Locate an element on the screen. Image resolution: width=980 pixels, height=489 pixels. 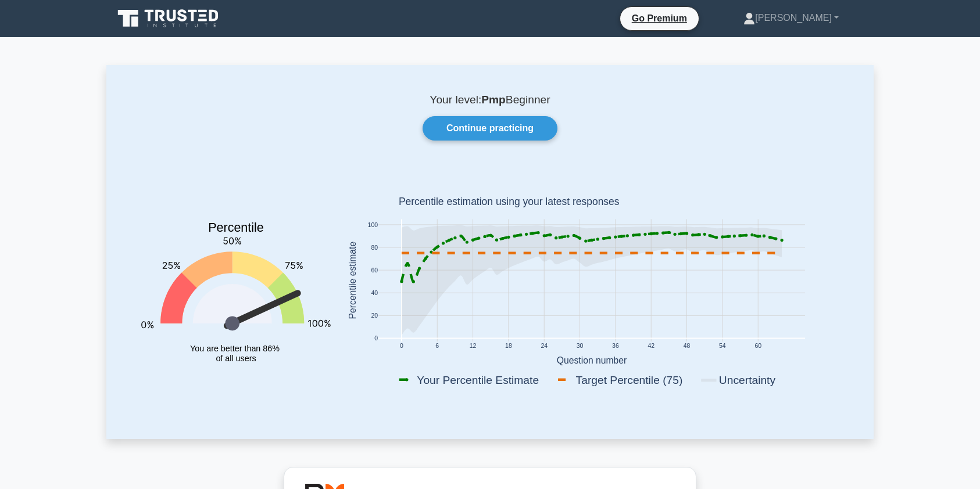
text: Question number is located at coordinates (592, 361).